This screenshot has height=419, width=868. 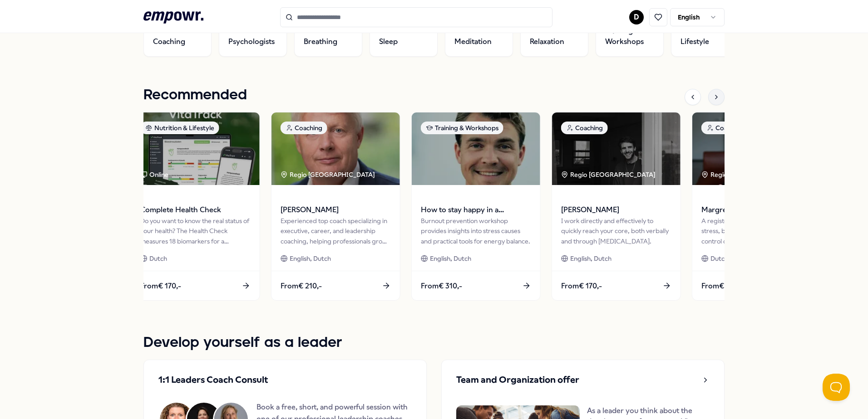 I want to click on div: Burnout prevention workshop provides insights into stress causes and practical tools for energy b..., so click(x=476, y=231).